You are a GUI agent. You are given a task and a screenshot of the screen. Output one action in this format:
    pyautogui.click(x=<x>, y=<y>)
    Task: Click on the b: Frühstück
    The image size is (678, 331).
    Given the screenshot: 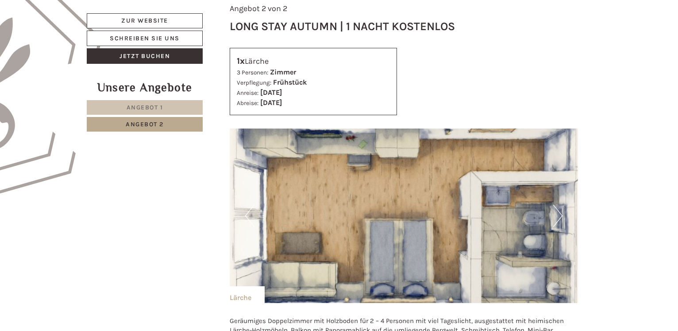 What is the action you would take?
    pyautogui.click(x=290, y=82)
    